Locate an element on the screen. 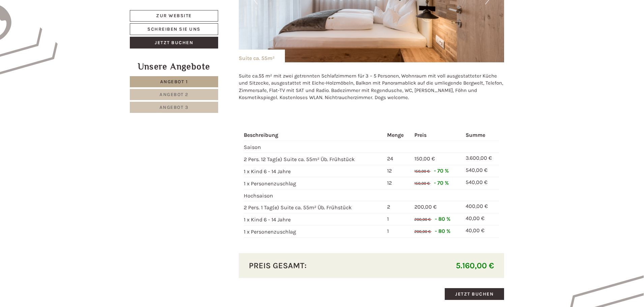  p: Suite ca.55 m² mit zwei getrennten Schlafzimmern für 3 – 5 Personen, Wohnraum mit voll ausgestatt... is located at coordinates (371, 87).